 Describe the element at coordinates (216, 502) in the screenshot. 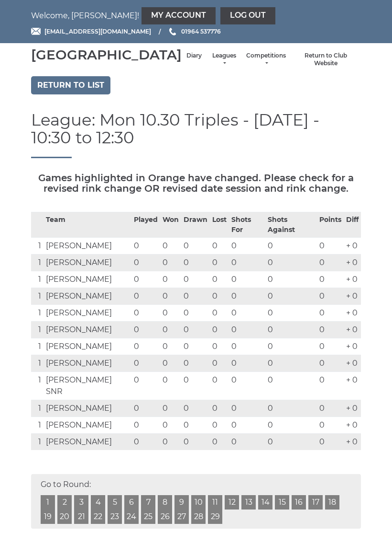

I see `a: 11` at that location.